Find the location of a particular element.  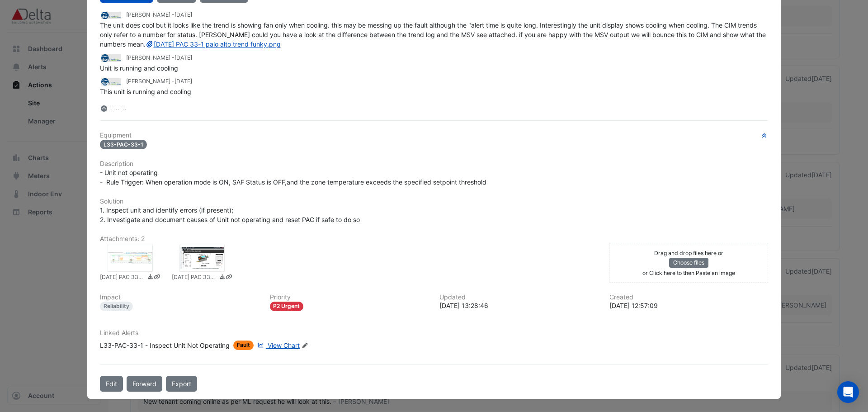

button: Choose files is located at coordinates (688, 263).